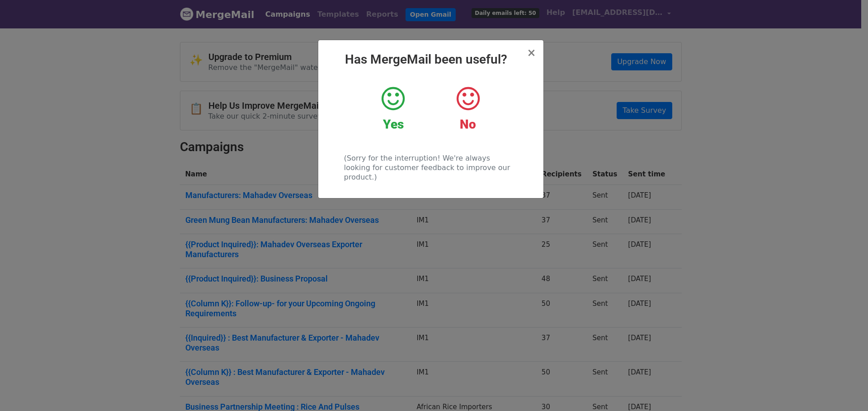 The width and height of the screenshot is (868, 411). Describe the element at coordinates (531, 53) in the screenshot. I see `button: Close` at that location.